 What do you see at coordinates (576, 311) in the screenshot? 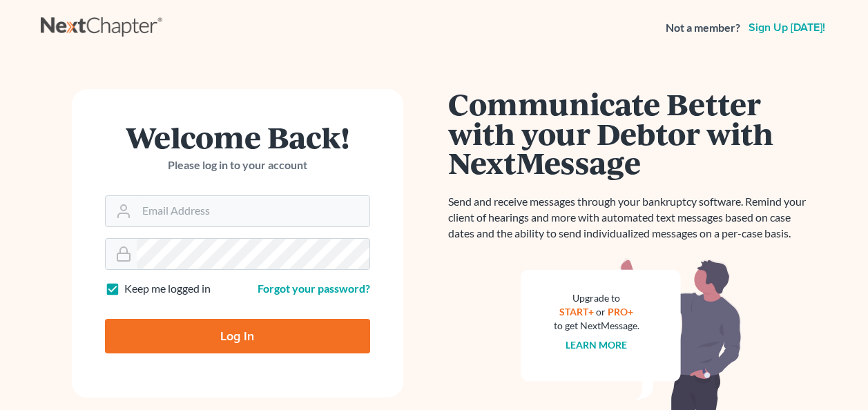
I see `a: START+` at bounding box center [576, 311].